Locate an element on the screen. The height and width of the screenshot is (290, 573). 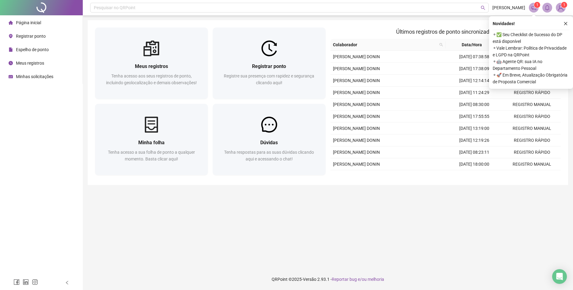
span: clock-circle is located at coordinates (11, 63).